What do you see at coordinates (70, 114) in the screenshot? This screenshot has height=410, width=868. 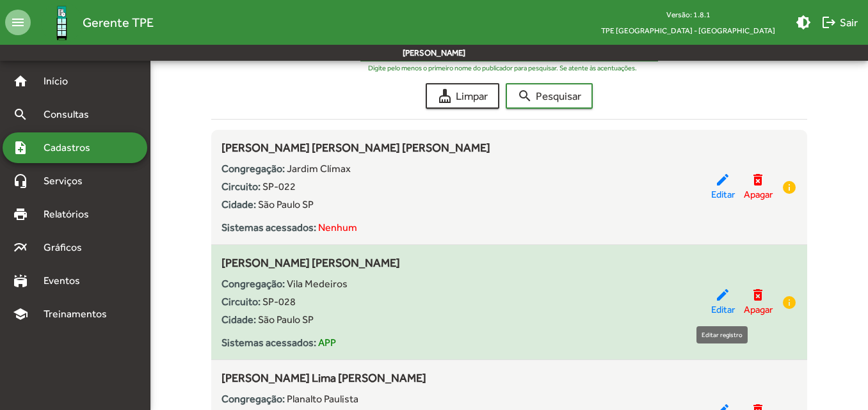 I see `span: Consultas` at bounding box center [70, 114].